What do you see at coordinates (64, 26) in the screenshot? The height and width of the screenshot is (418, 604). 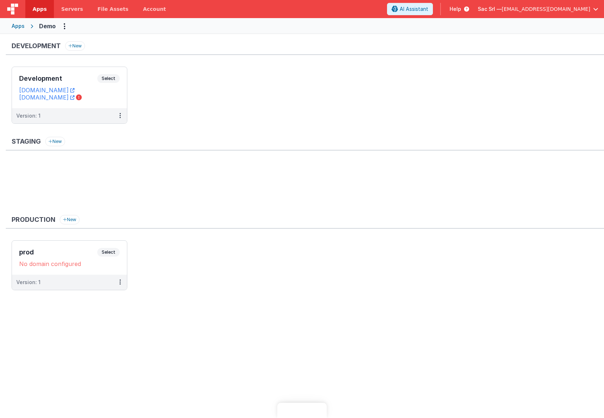 I see `button: Options` at bounding box center [64, 26].